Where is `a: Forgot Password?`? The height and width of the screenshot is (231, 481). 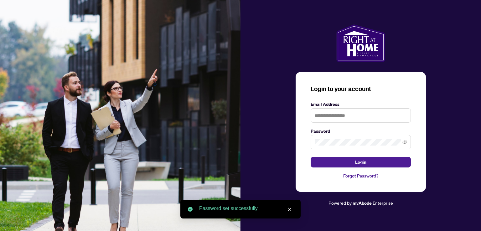
a: Forgot Password? is located at coordinates (361, 176).